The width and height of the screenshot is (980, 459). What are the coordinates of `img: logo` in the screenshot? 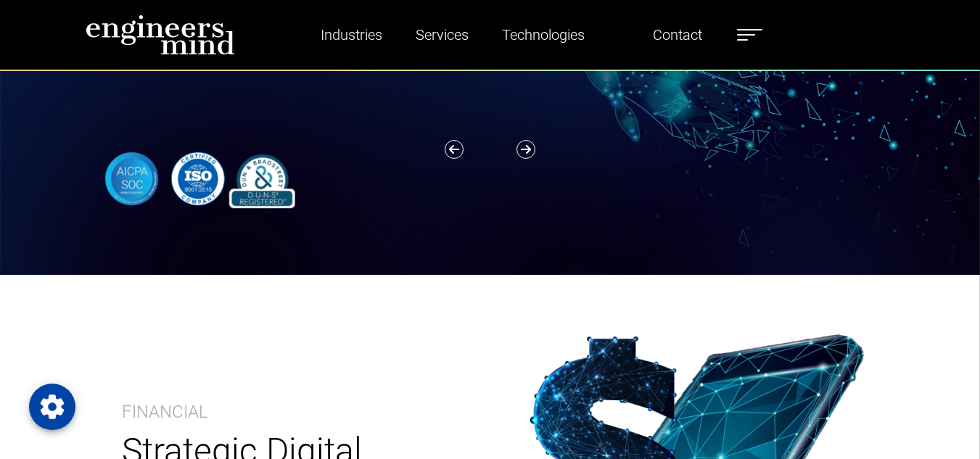 It's located at (161, 35).